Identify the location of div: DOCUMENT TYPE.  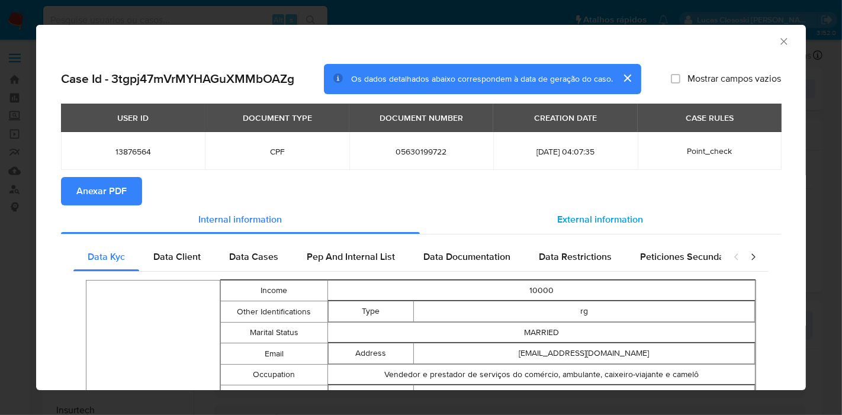
(277, 118).